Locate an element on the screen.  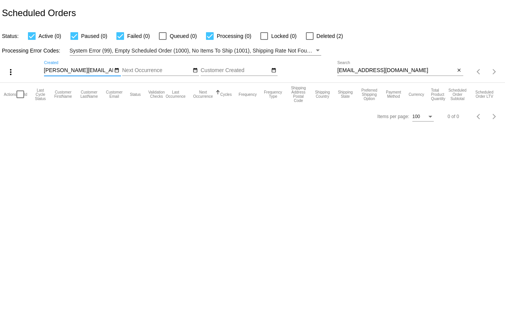
input: Created is located at coordinates (78, 70).